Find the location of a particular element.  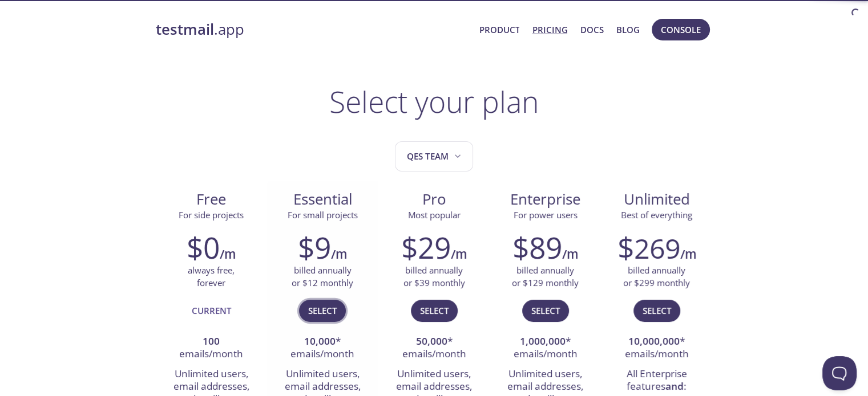

p: billed annually or $39 monthly is located at coordinates (434, 277).